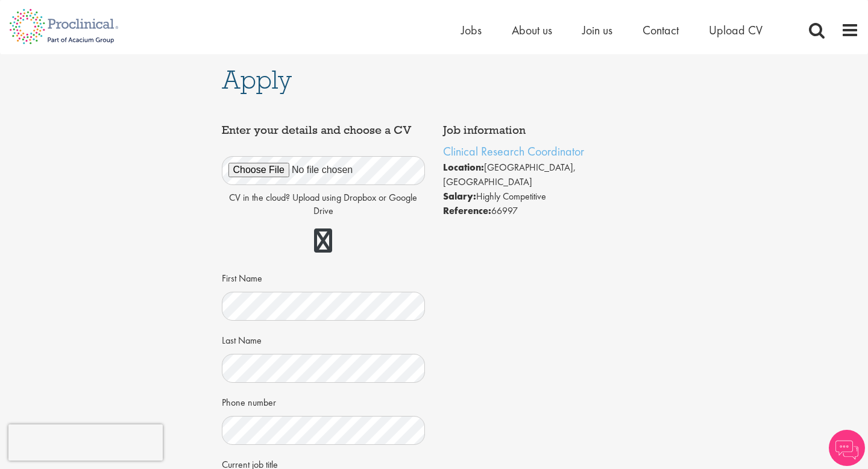 The width and height of the screenshot is (868, 469). I want to click on h4: Enter your details and choose a CV, so click(324, 130).